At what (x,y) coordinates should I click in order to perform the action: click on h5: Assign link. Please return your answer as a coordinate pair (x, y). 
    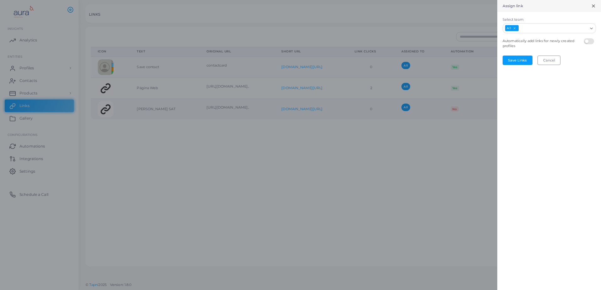
    Looking at the image, I should click on (513, 6).